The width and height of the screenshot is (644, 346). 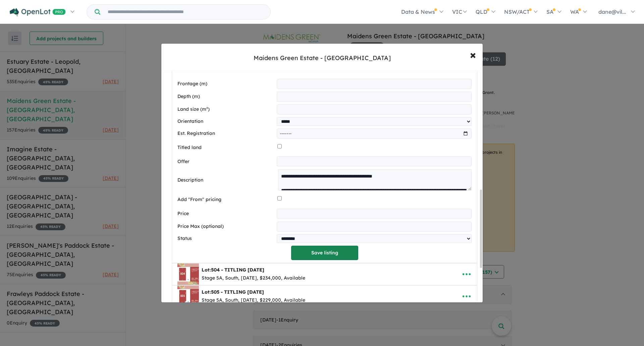 I want to click on img: Openlot PRO Logo White, so click(x=37, y=12).